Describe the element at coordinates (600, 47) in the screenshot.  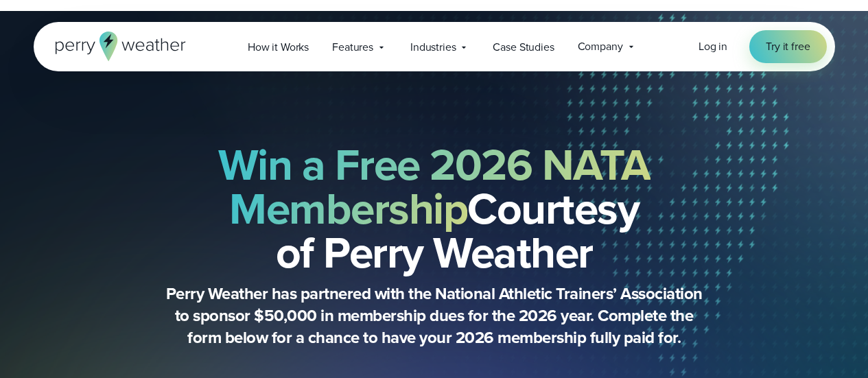
I see `span: Company` at that location.